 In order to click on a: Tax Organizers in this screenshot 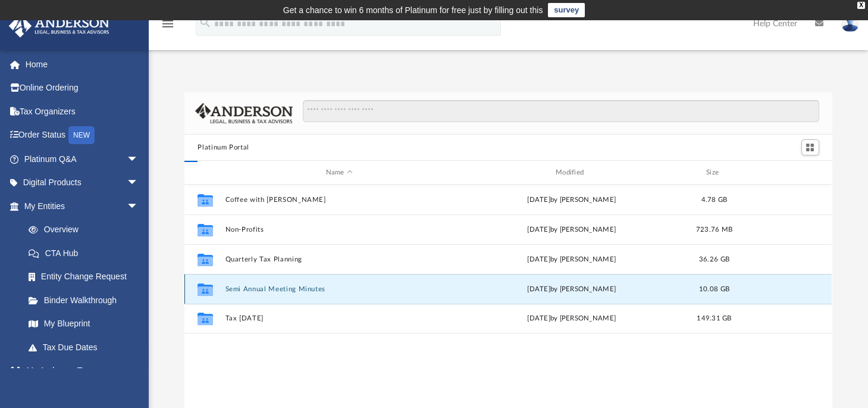, I will do `click(82, 111)`.